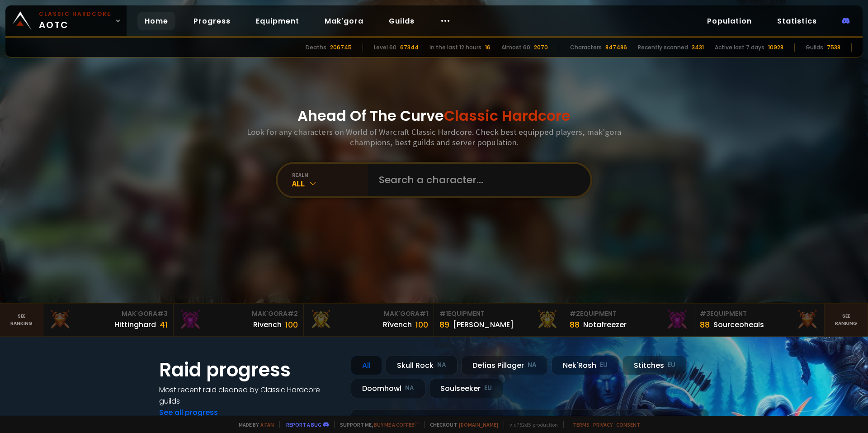 The width and height of the screenshot is (868, 433). I want to click on div: Rivench, so click(267, 324).